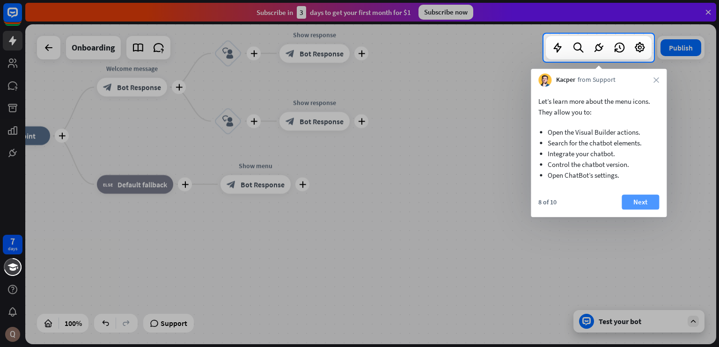 This screenshot has height=347, width=719. I want to click on li: Control the chatbot version., so click(599, 164).